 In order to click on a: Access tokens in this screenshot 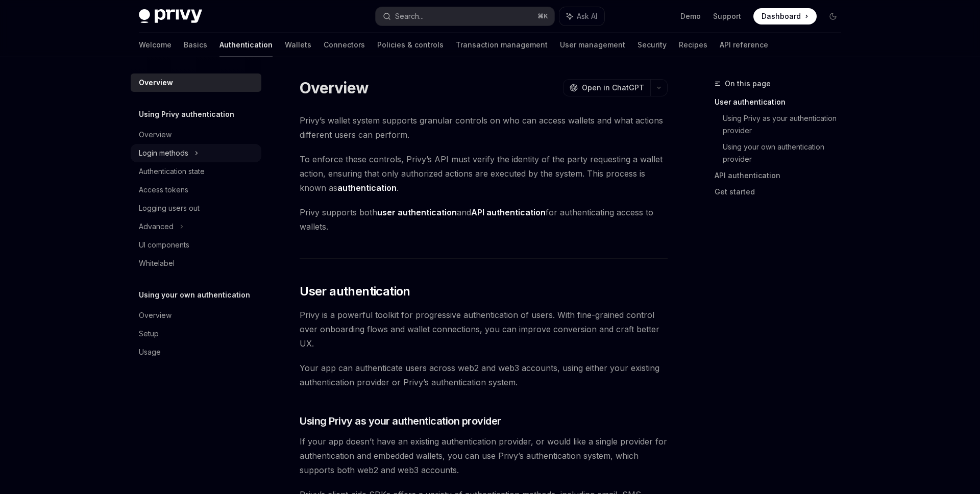, I will do `click(196, 190)`.